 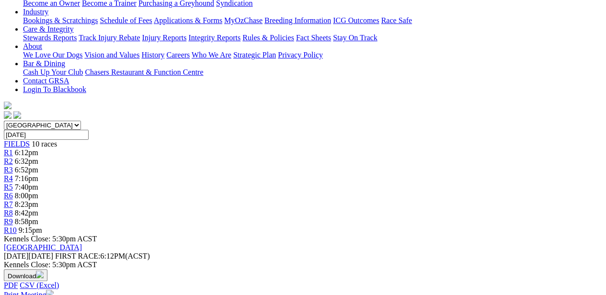 What do you see at coordinates (10, 230) in the screenshot?
I see `span: R10` at bounding box center [10, 230].